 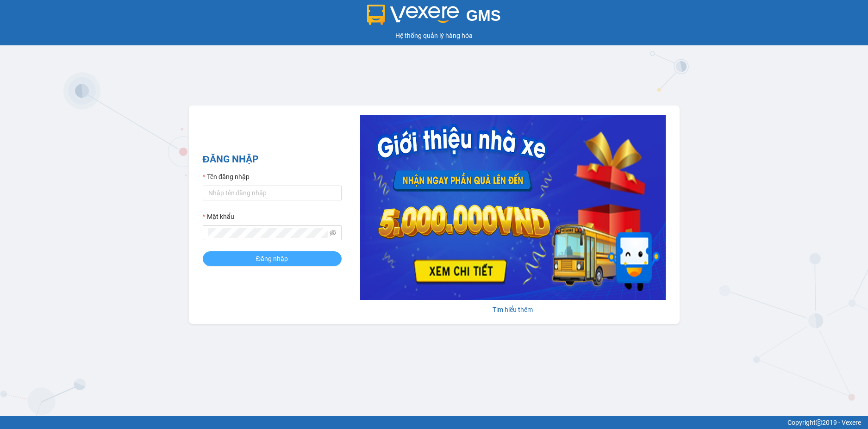 I want to click on div: Copyright 2019 - Vexere, so click(x=434, y=423).